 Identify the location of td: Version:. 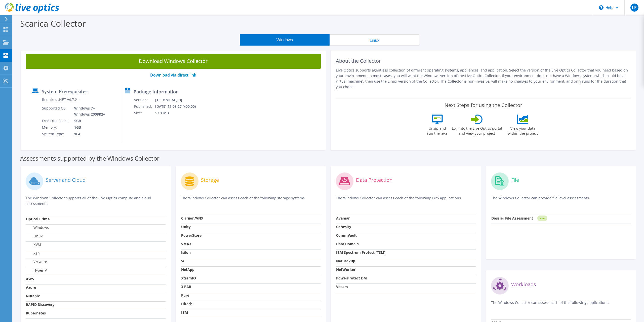
(144, 100).